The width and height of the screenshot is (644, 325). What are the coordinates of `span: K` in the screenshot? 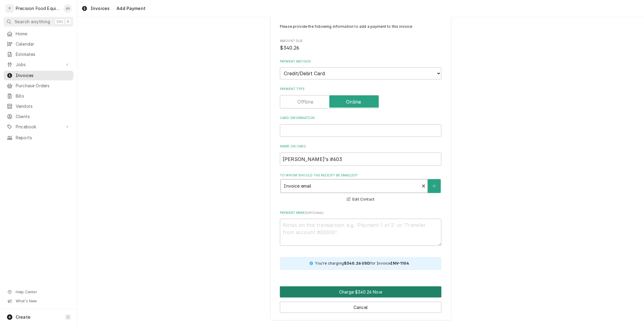 It's located at (68, 22).